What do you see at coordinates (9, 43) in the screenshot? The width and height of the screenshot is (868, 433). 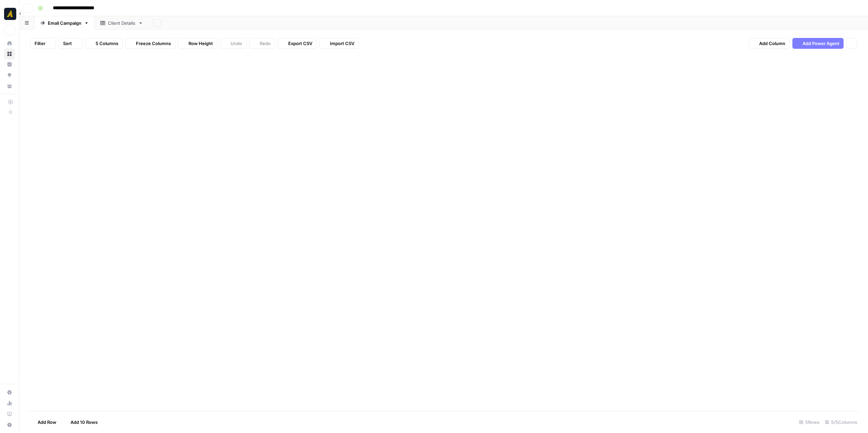 I see `a: Home` at bounding box center [9, 43].